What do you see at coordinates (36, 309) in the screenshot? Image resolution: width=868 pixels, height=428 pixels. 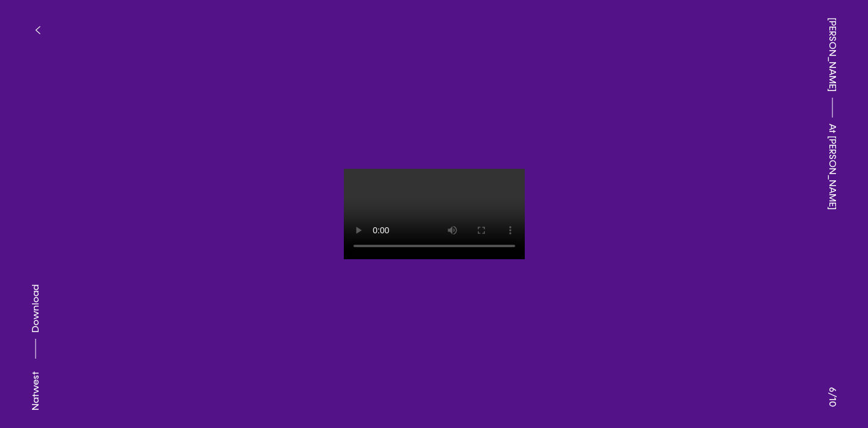 I see `span: Download` at bounding box center [36, 309].